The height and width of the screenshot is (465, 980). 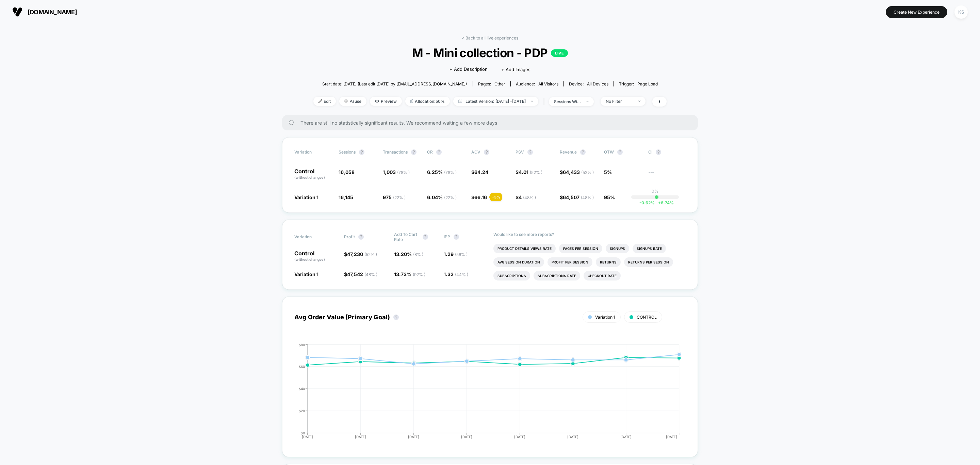 What do you see at coordinates (567, 101) in the screenshot?
I see `div: sessions with impression` at bounding box center [567, 101].